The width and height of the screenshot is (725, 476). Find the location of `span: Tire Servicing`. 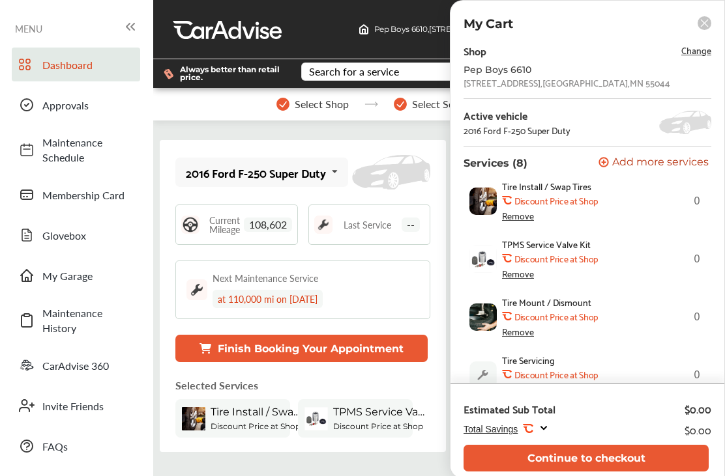

span: Tire Servicing is located at coordinates (528, 360).